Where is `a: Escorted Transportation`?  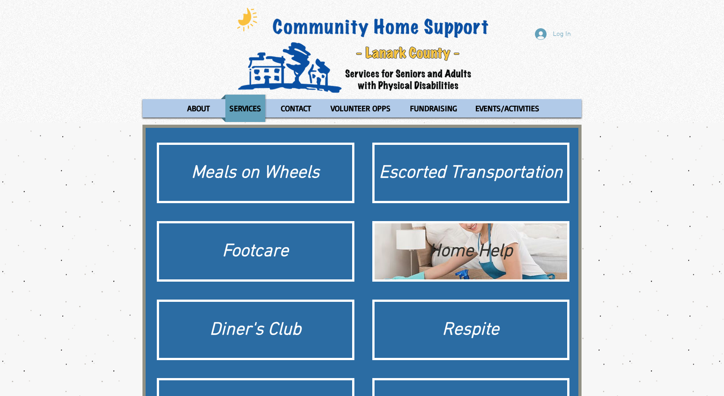
a: Escorted Transportation is located at coordinates (471, 172).